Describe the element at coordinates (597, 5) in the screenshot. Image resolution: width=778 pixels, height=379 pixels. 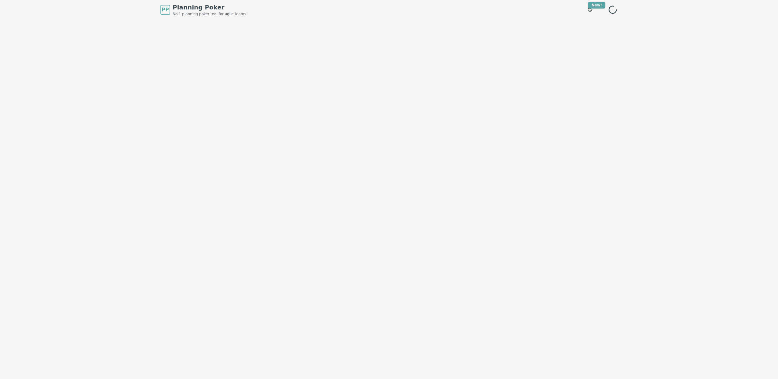
I see `div: New!` at that location.